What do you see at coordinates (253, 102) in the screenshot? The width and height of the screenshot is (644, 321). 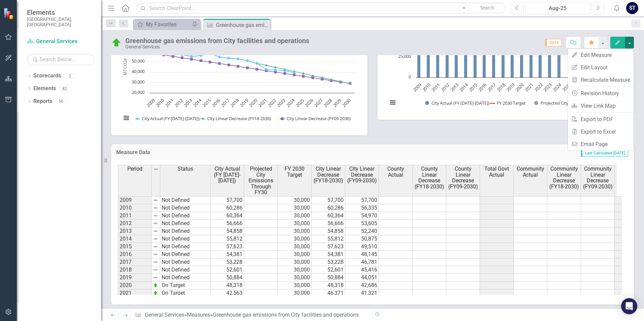 I see `text: 2020` at bounding box center [253, 102].